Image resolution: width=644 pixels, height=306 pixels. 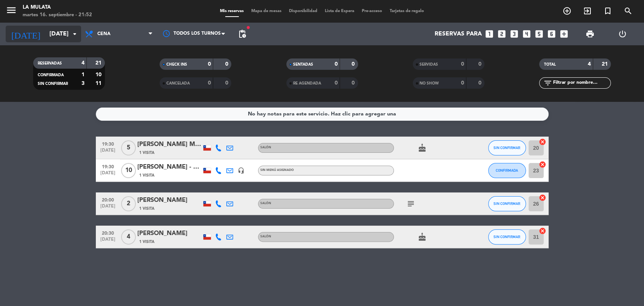 What do you see at coordinates (128, 148) in the screenshot?
I see `span: 5` at bounding box center [128, 148].